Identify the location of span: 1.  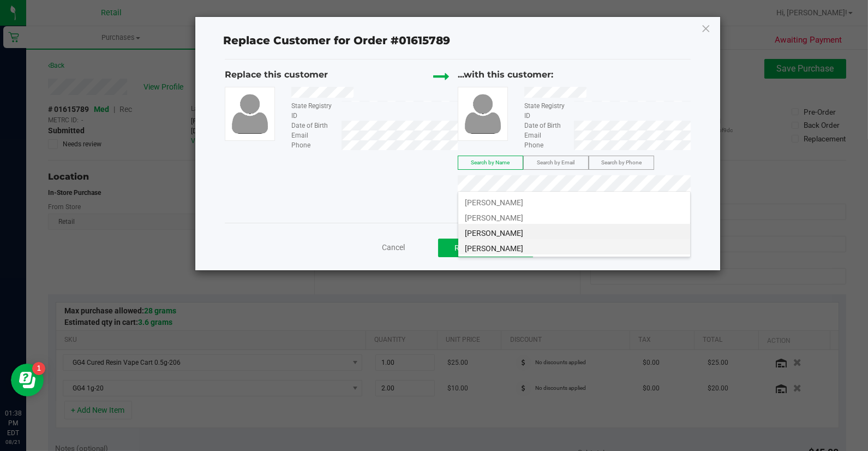
(7, 6).